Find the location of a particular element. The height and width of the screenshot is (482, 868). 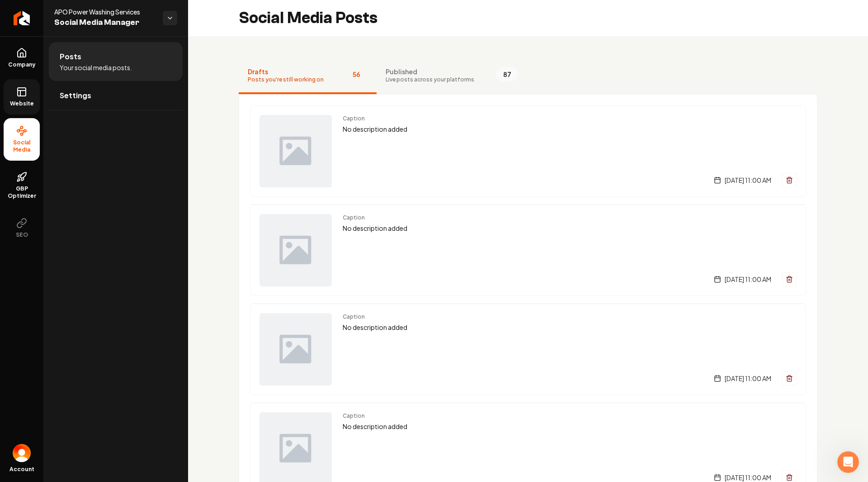

a: GBP Optimizer is located at coordinates (22, 186).